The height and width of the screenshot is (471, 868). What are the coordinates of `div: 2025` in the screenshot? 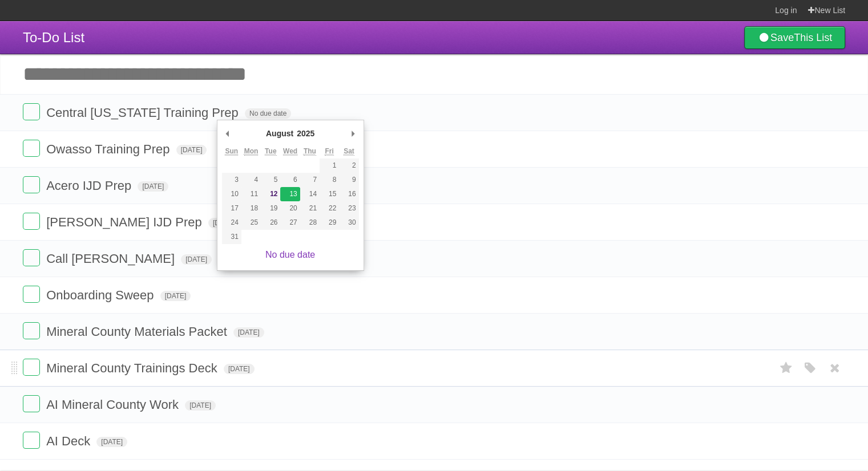 It's located at (305, 133).